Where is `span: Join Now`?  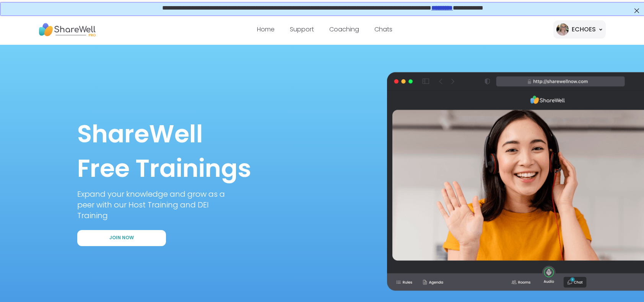 span: Join Now is located at coordinates (122, 238).